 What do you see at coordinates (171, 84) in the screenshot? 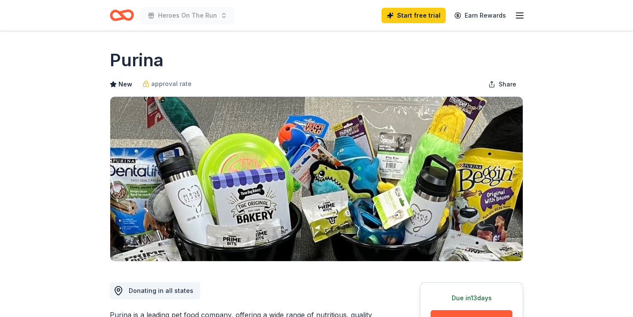
I see `span: approval rate` at bounding box center [171, 84].